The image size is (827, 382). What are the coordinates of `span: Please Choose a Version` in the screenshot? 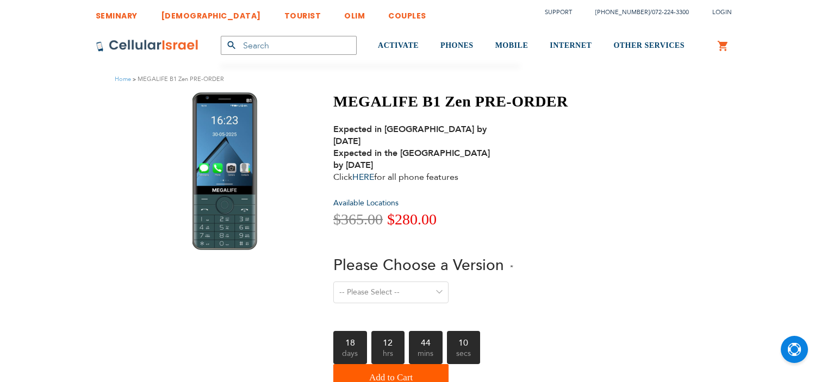 It's located at (419, 265).